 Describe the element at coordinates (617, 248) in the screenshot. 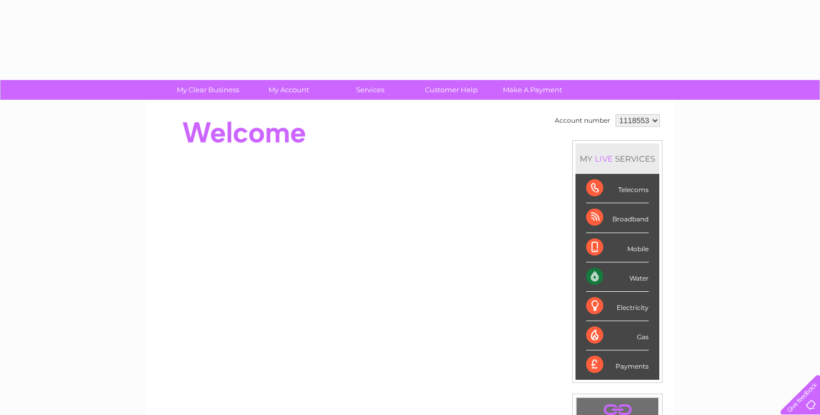

I see `div: Mobile` at that location.